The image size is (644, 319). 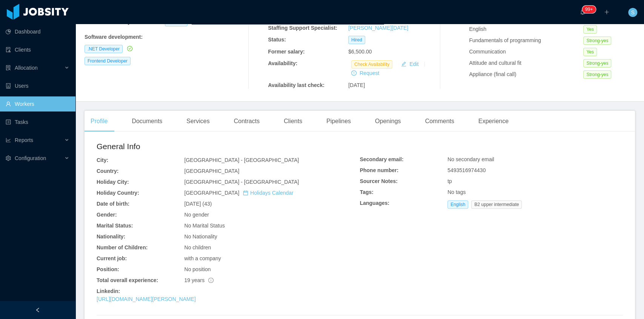 What do you see at coordinates (196, 215) in the screenshot?
I see `span: No gender` at bounding box center [196, 215].